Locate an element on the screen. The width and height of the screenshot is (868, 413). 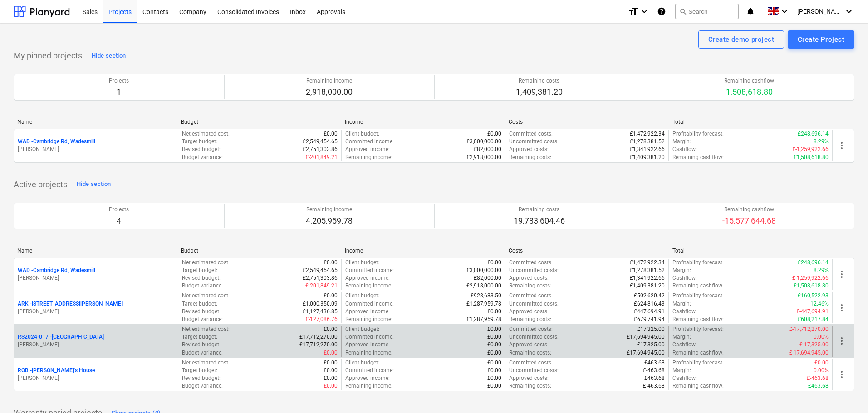
div: Name is located at coordinates (95, 122).